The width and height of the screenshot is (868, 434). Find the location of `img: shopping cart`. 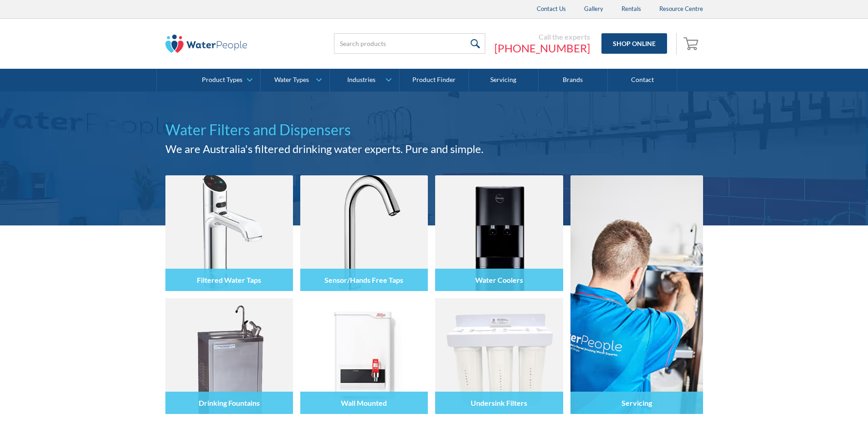

img: shopping cart is located at coordinates (692, 43).